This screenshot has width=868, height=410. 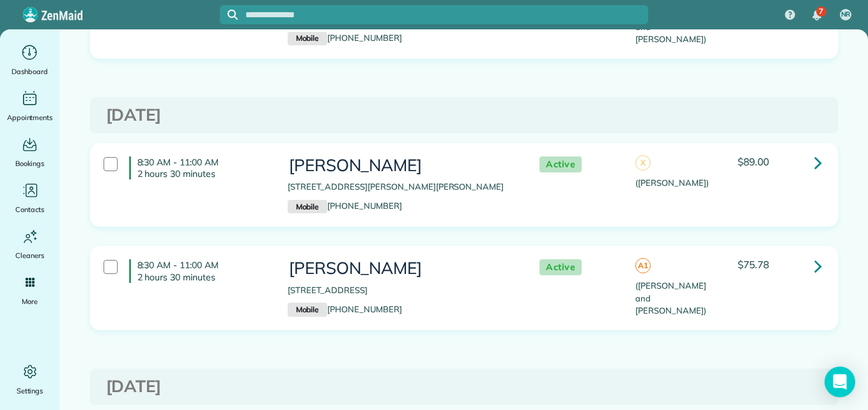 What do you see at coordinates (30, 163) in the screenshot?
I see `span: Bookings` at bounding box center [30, 163].